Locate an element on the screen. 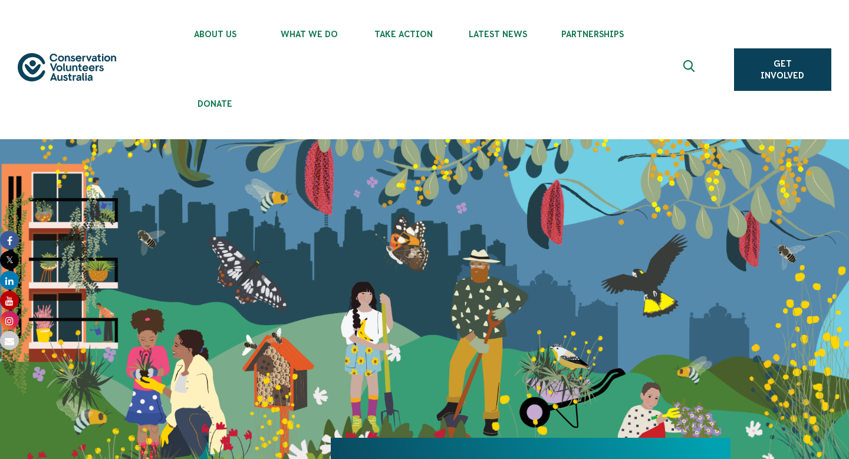 The height and width of the screenshot is (459, 849). span: Take Action is located at coordinates (404, 34).